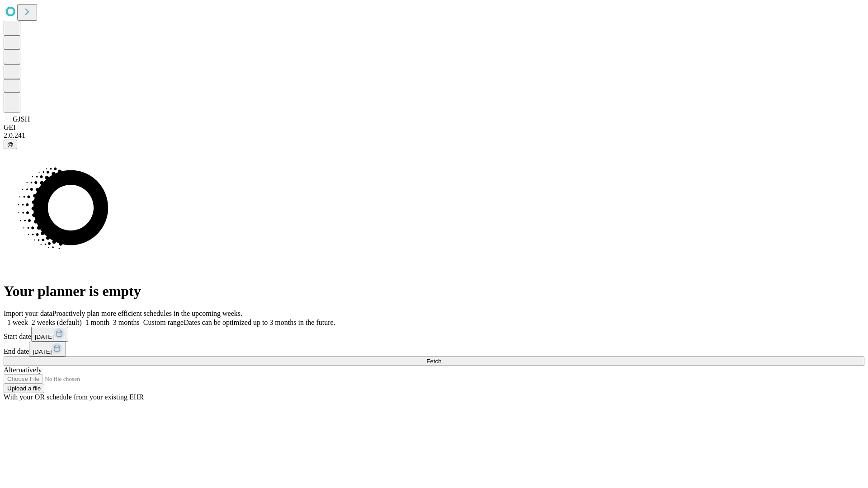 The image size is (868, 488). I want to click on span: 3 months, so click(126, 322).